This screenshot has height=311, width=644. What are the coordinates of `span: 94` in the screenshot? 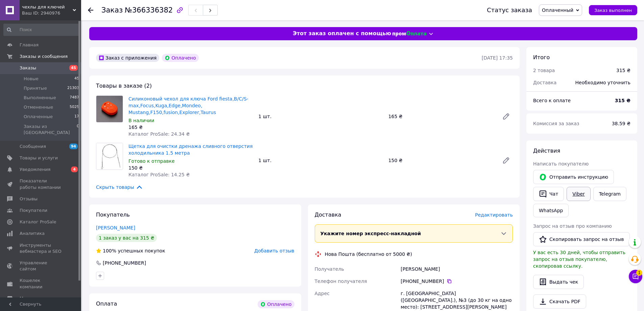 It's located at (74, 146).